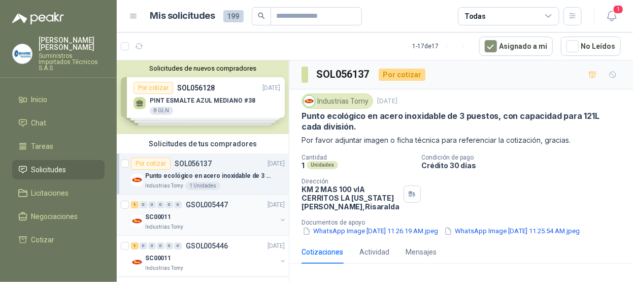  I want to click on span: Solicitudes, so click(49, 170).